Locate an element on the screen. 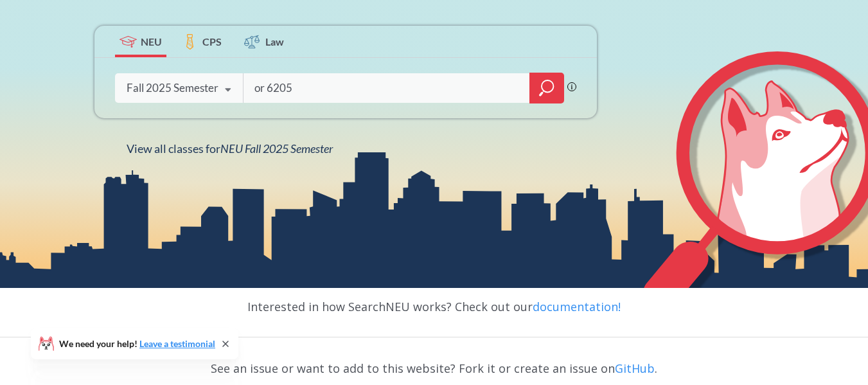 The image size is (868, 385). span: View all classes for is located at coordinates (229, 149).